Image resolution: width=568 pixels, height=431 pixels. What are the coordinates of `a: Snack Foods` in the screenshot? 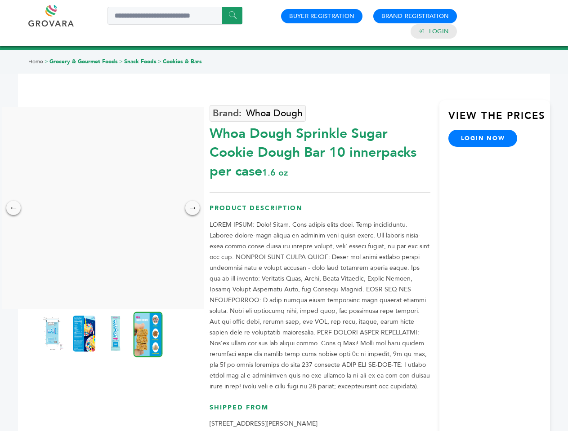 It's located at (140, 62).